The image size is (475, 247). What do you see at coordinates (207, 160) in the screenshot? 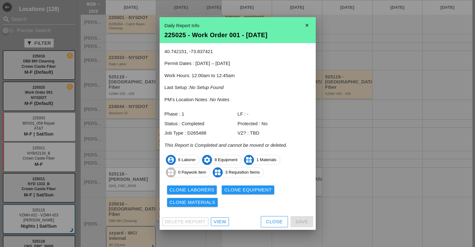
I see `i: settings` at bounding box center [207, 160].